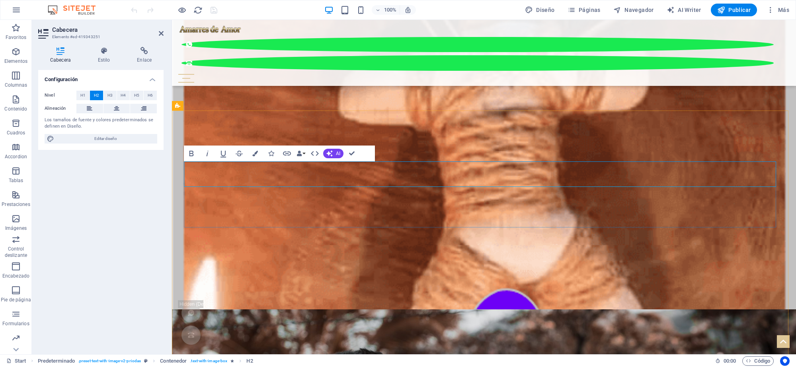 This screenshot has width=796, height=367. Describe the element at coordinates (287, 154) in the screenshot. I see `button: Link` at that location.